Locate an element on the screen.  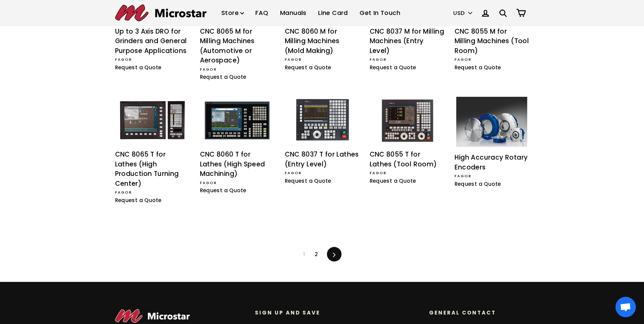
p: Sign up and save is located at coordinates (337, 313).